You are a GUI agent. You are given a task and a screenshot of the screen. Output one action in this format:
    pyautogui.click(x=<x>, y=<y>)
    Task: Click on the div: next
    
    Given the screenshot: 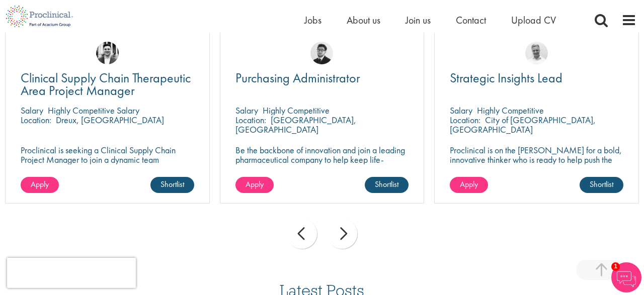 What is the action you would take?
    pyautogui.click(x=342, y=234)
    